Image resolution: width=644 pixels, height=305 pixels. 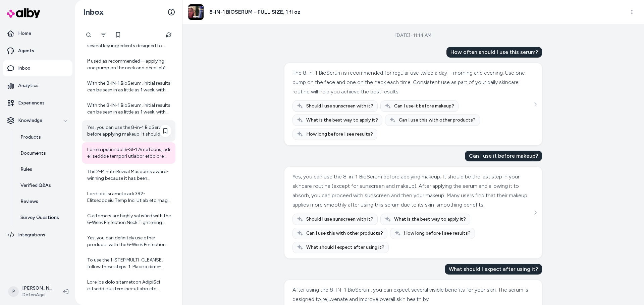 What do you see at coordinates (129, 219) in the screenshot?
I see `div: Customers are highly satisfied with the 6-Week Perfection Neck Tightening Cream, noting its effec...` at bounding box center [129, 219].